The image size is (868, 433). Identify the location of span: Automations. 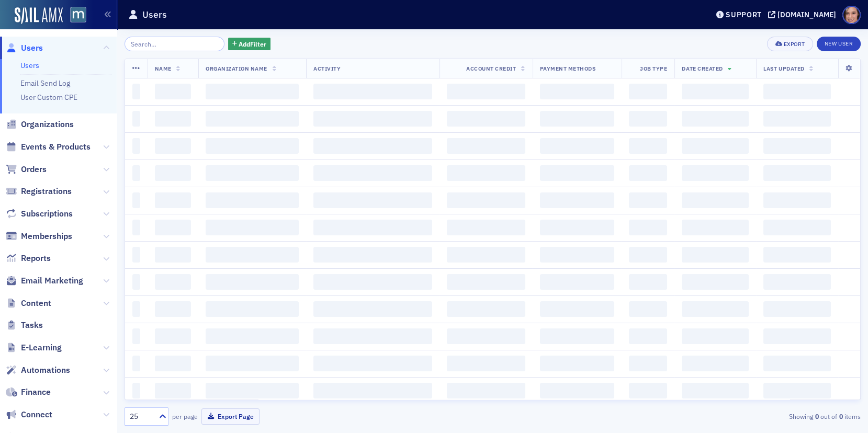
(46, 371).